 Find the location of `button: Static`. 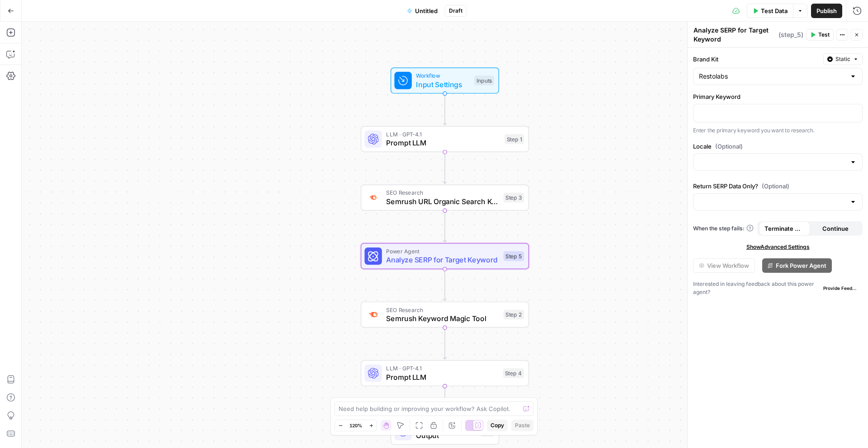

button: Static is located at coordinates (843, 59).